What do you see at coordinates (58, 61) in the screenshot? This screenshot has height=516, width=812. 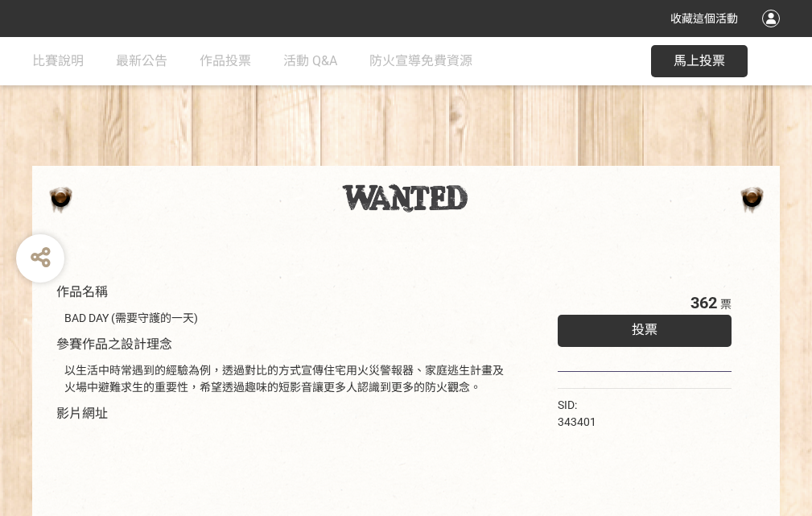 I see `a: 比賽說明` at bounding box center [58, 61].